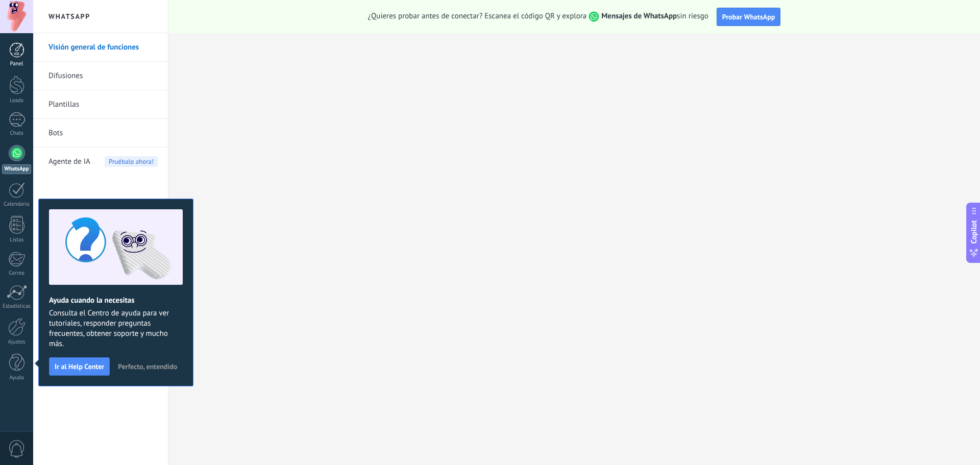 This screenshot has height=465, width=980. Describe the element at coordinates (17, 307) in the screenshot. I see `div: Estadísticas` at that location.